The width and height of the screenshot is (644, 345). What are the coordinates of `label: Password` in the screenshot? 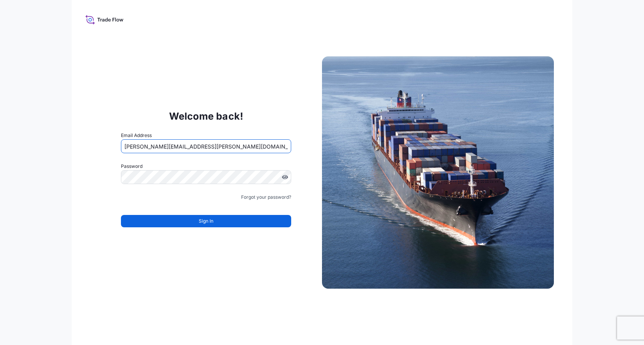 It's located at (206, 166).